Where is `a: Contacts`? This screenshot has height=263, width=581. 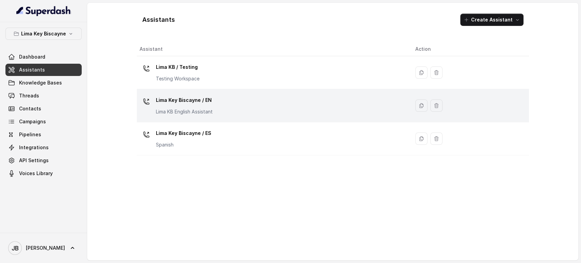
a: Contacts is located at coordinates (44, 109).